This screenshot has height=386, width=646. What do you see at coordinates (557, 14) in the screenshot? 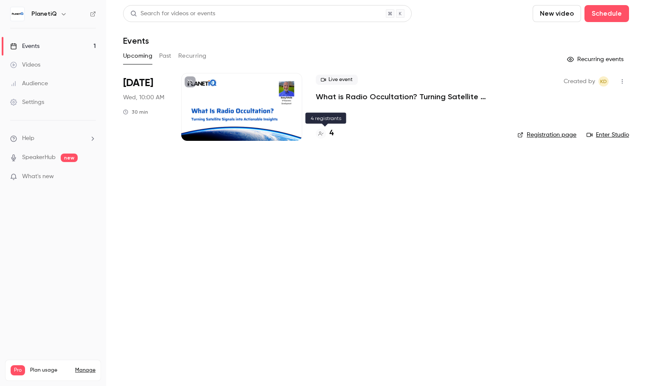
I see `button: New video` at bounding box center [557, 14].